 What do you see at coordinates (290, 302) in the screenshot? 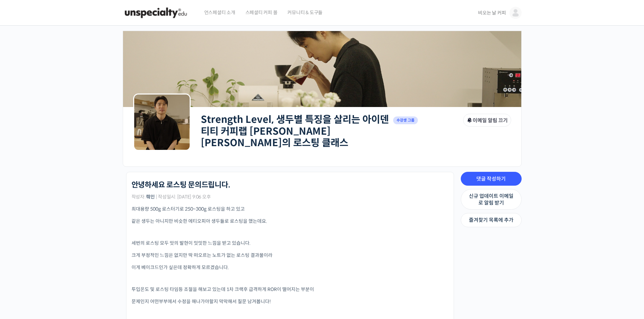
I see `p: 문제인지 어떤부부에서 수정을 해나가야할지 막막해서 질문 남겨봅니다!` at bounding box center [290, 302].